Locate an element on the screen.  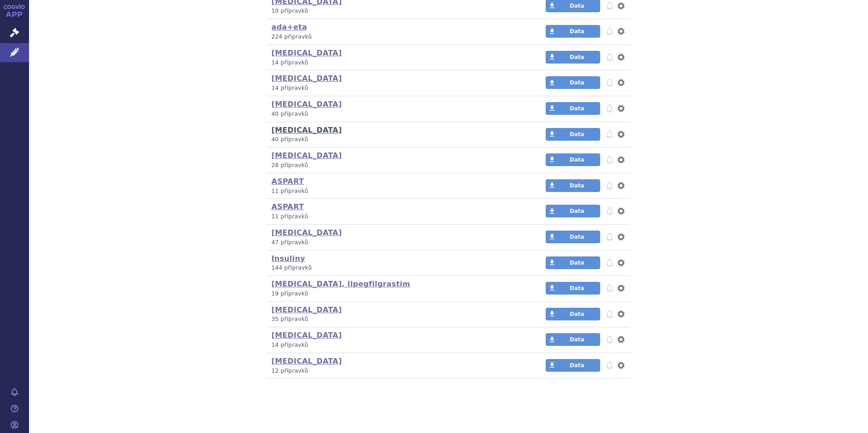
a: ada+eta is located at coordinates (289, 27).